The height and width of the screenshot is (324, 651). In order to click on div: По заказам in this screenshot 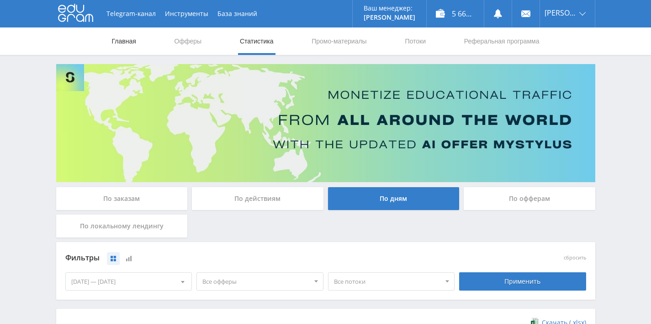, I will do `click(122, 198)`.